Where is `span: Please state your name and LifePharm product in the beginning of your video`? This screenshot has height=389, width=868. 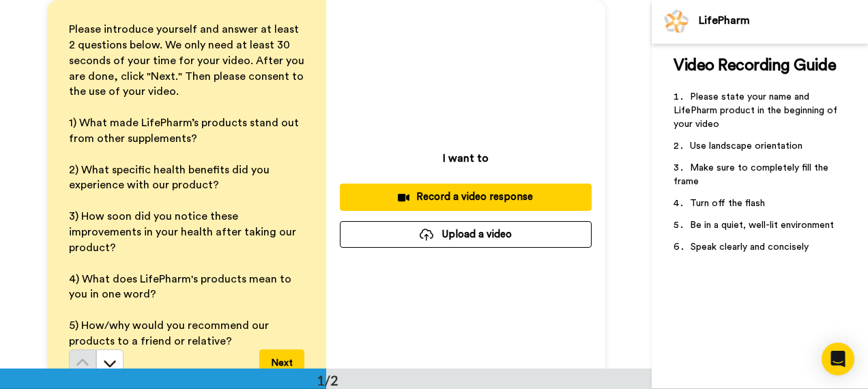 span: Please state your name and LifePharm product in the beginning of your video is located at coordinates (757, 110).